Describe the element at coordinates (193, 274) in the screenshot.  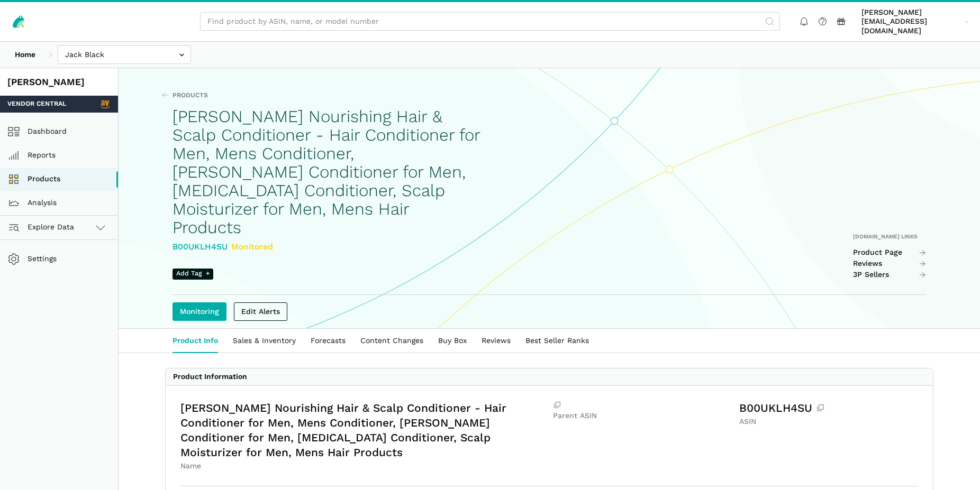
I see `span: Add Tag` at that location.